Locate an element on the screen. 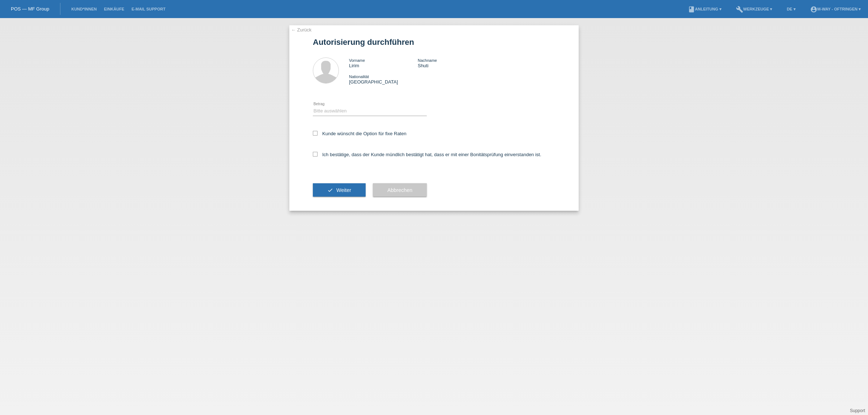 The height and width of the screenshot is (415, 868). a: bookAnleitung ▾ is located at coordinates (705, 9).